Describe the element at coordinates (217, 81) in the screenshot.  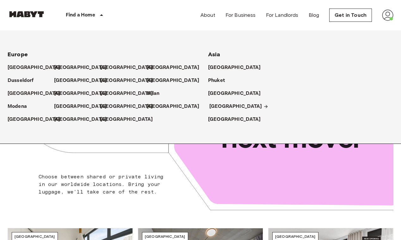
I see `p: Phuket` at that location.